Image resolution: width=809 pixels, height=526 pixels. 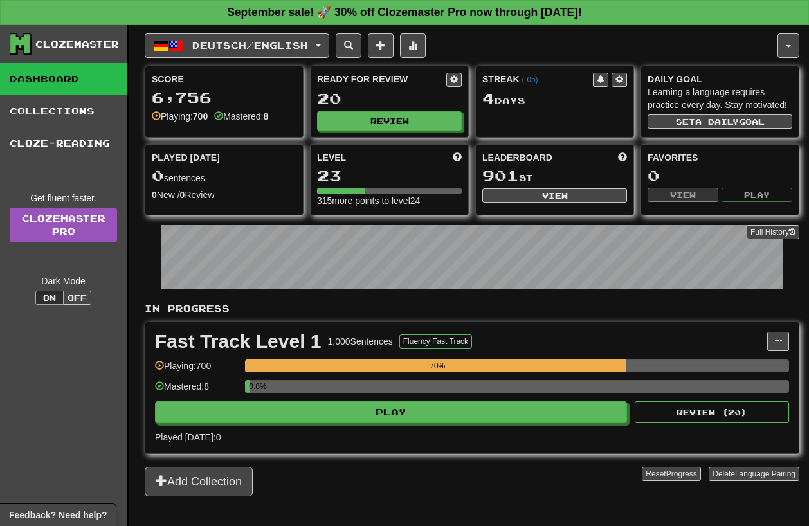 I want to click on button: Add sentence to collection, so click(x=381, y=46).